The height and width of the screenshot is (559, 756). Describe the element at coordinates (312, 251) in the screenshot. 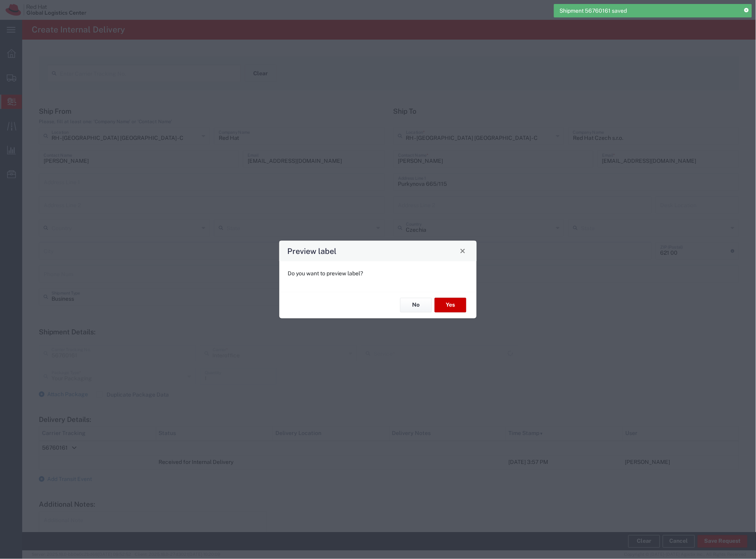

I see `h4: Preview label` at that location.